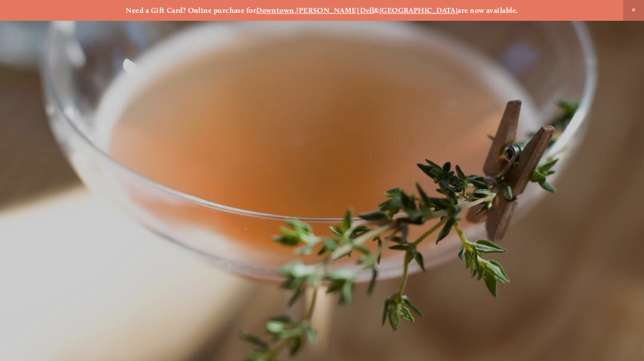  I want to click on a: Downtown, so click(275, 10).